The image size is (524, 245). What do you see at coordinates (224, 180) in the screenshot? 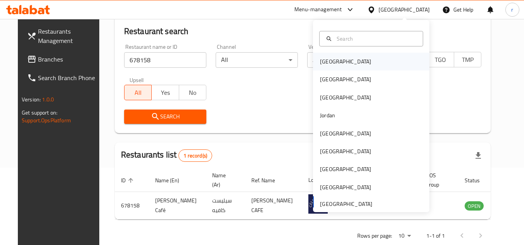
I see `span: Name (Ar)` at bounding box center [224, 180].